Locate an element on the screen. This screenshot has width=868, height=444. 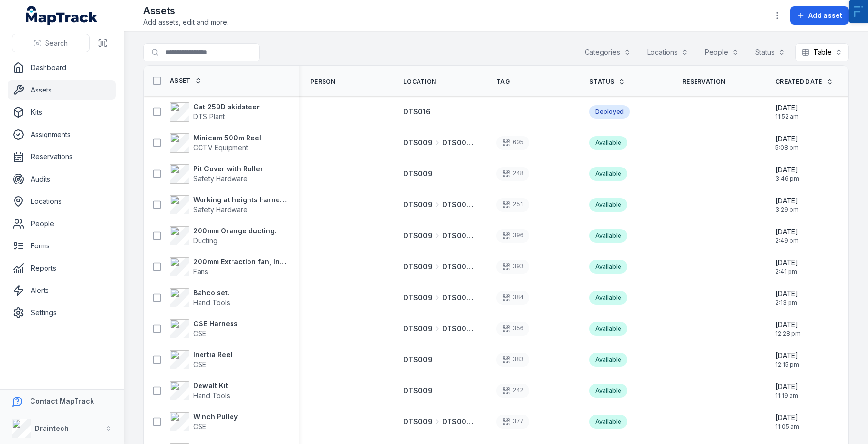
button: Categories is located at coordinates (607, 52).